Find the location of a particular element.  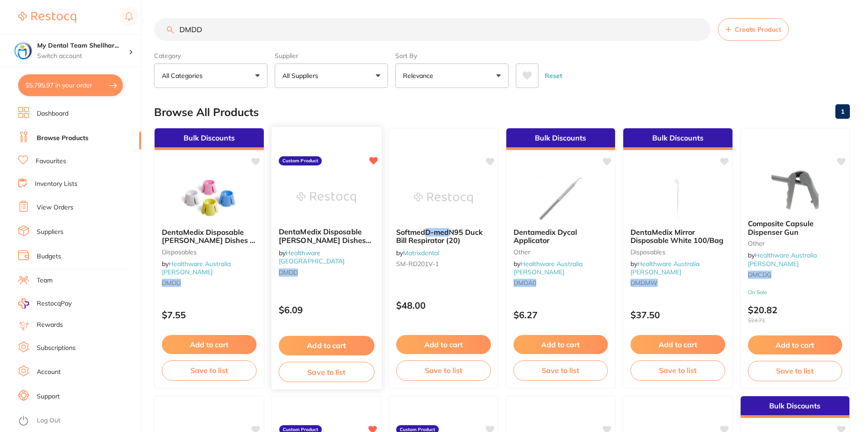

a: Dashboard is located at coordinates (53, 113).